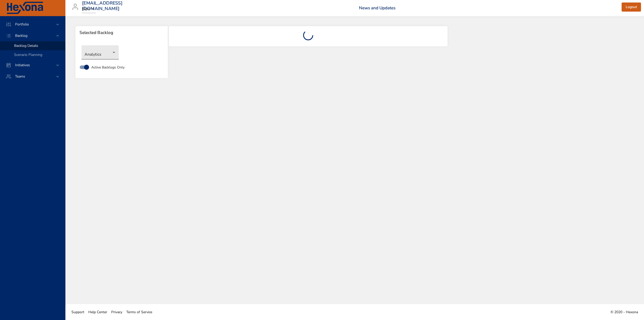  Describe the element at coordinates (78, 312) in the screenshot. I see `span: Support` at that location.